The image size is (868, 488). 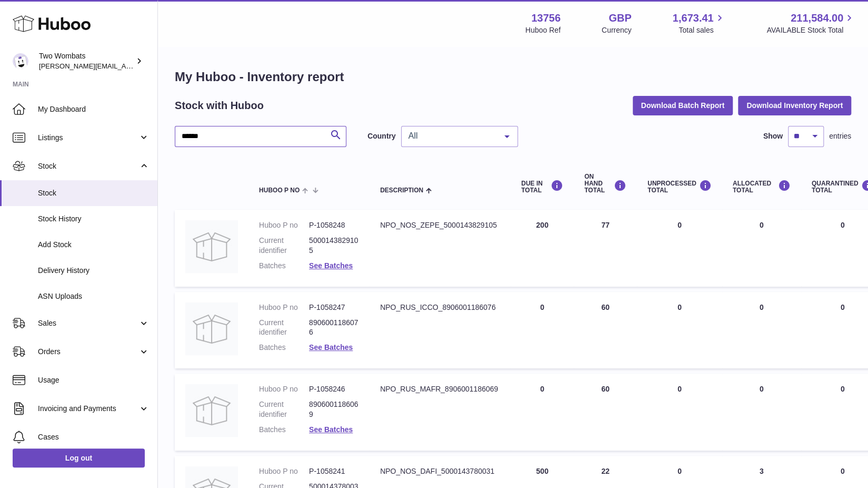 What do you see at coordinates (94, 380) in the screenshot?
I see `span: Usage` at bounding box center [94, 380].